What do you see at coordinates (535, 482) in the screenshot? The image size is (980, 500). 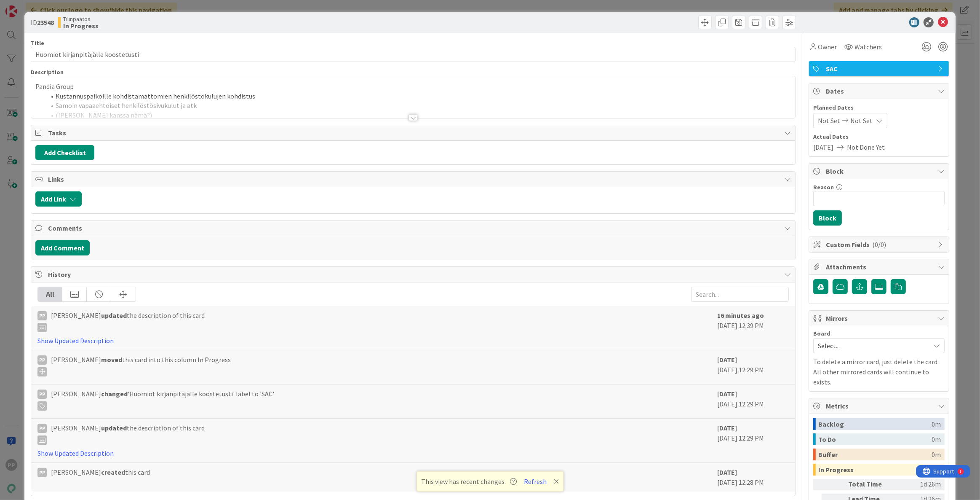 I see `button: Refresh` at bounding box center [535, 482].